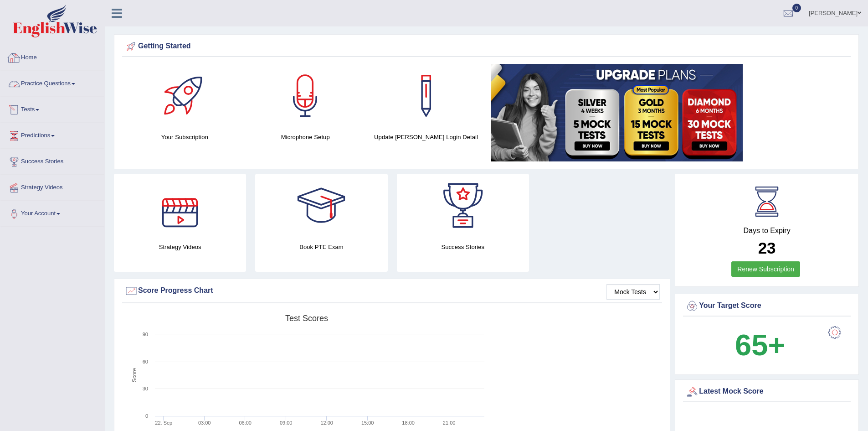  I want to click on text: 18:00, so click(408, 422).